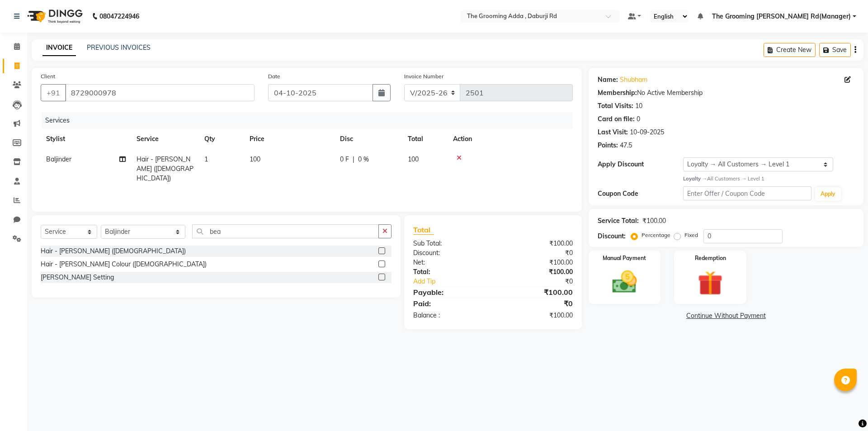 This screenshot has height=431, width=868. Describe the element at coordinates (86, 138) in the screenshot. I see `th: Stylist` at that location.